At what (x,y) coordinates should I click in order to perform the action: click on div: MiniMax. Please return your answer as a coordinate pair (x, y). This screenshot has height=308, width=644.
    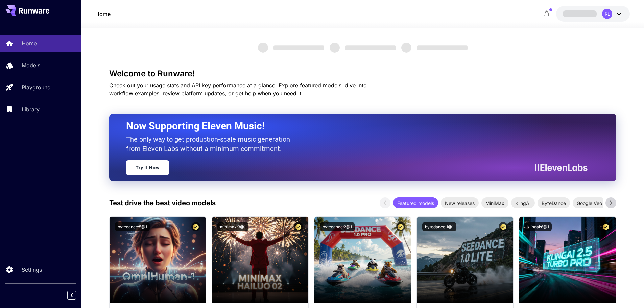
    Looking at the image, I should click on (495, 203).